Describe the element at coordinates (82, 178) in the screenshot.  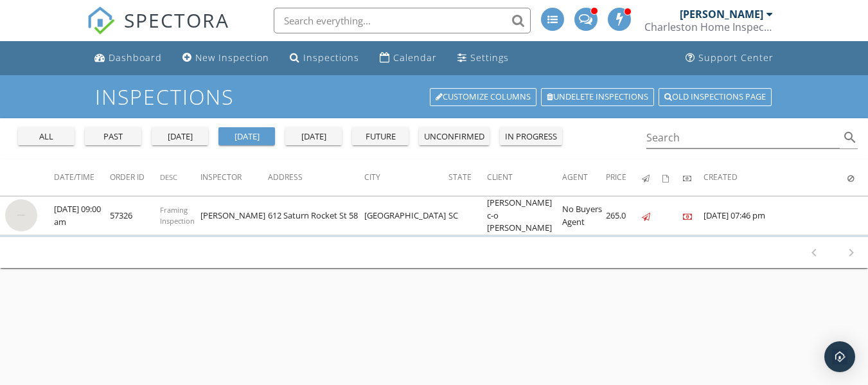
I see `th: Date/Time: Not sorted.` at that location.